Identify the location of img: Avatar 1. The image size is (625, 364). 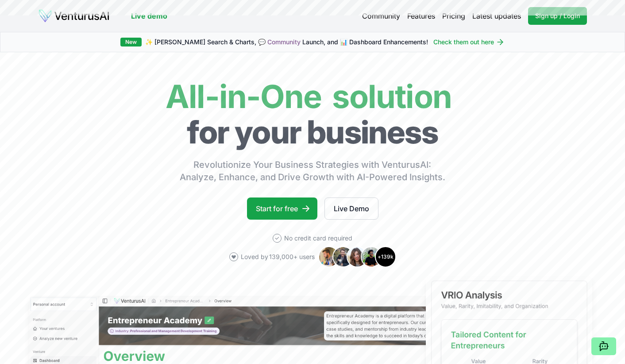
(329, 257).